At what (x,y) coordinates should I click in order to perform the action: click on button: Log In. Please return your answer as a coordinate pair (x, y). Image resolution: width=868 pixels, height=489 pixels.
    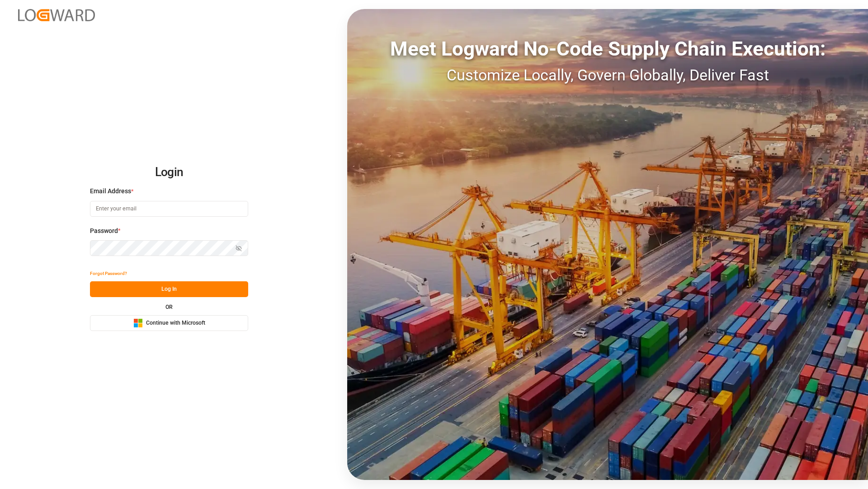
    Looking at the image, I should click on (169, 289).